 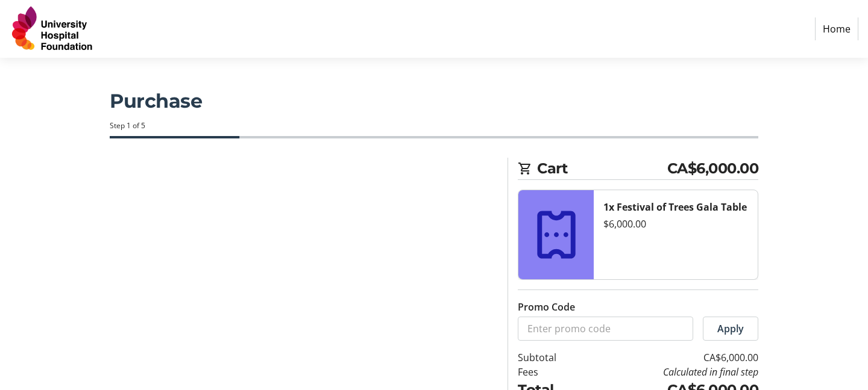 I want to click on span: Cart, so click(x=602, y=168).